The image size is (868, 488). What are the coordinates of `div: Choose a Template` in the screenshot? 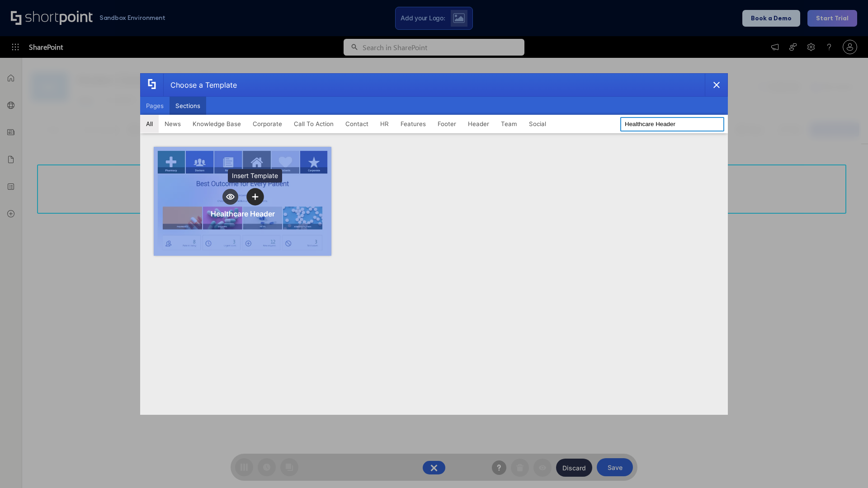 It's located at (200, 85).